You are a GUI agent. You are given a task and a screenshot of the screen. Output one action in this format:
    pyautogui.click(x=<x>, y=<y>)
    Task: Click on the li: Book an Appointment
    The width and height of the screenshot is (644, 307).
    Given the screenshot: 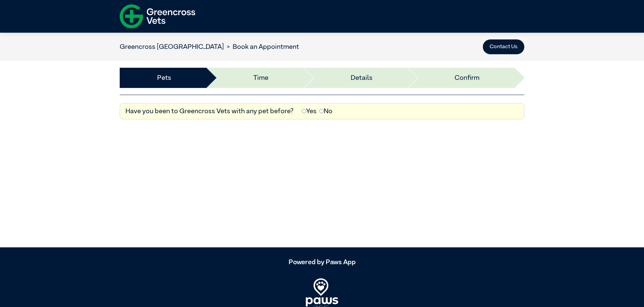 What is the action you would take?
    pyautogui.click(x=261, y=47)
    